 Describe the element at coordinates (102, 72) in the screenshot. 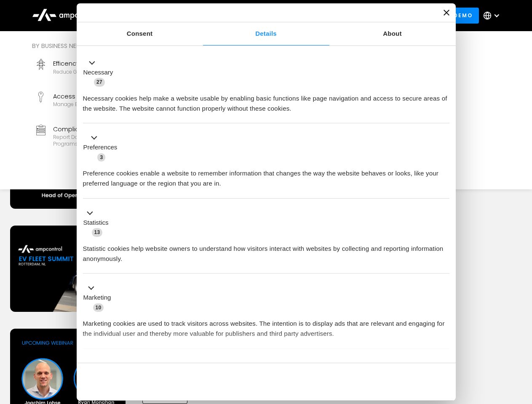

I see `div: Reduce grid contraints and fuel costs` at that location.